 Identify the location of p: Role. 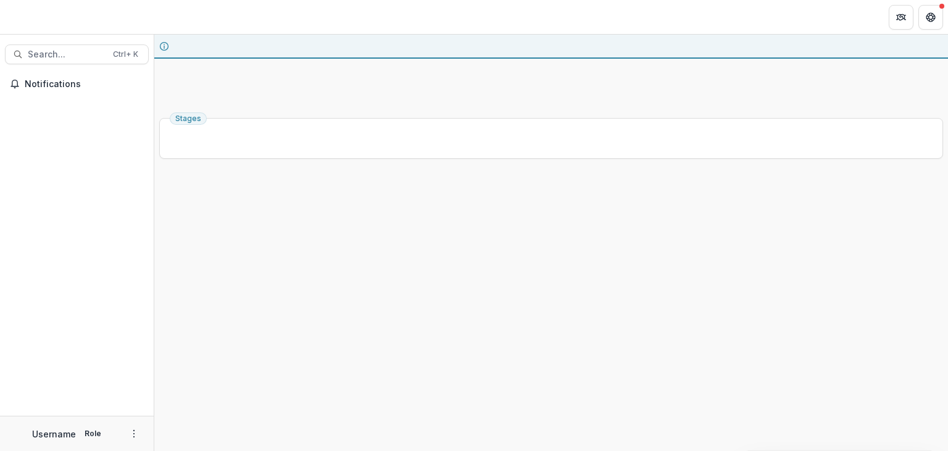
(93, 433).